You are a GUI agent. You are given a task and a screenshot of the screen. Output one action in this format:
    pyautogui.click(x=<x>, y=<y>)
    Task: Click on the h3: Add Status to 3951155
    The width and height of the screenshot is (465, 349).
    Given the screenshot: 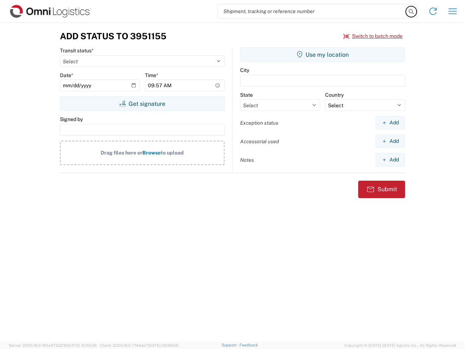 What is the action you would take?
    pyautogui.click(x=113, y=36)
    